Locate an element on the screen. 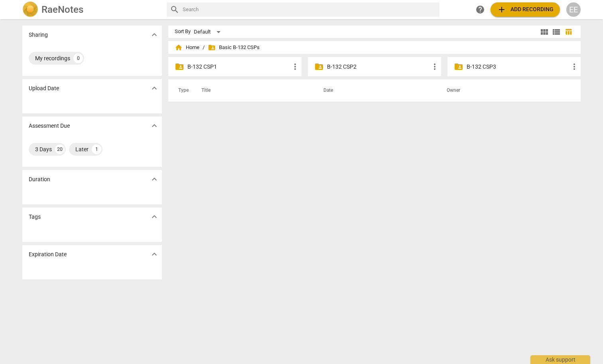 The height and width of the screenshot is (364, 603). div: Sort By is located at coordinates (183, 32).